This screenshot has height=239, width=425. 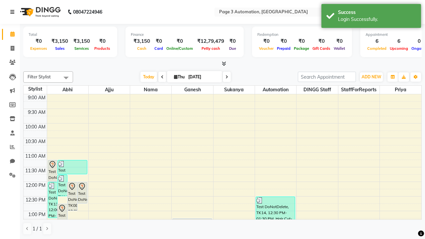 What do you see at coordinates (62, 185) in the screenshot?
I see `div: Test DoNotDelete, TK14, 11:45 AM-12:30 PM, Hair Cut-Men` at bounding box center [62, 185].